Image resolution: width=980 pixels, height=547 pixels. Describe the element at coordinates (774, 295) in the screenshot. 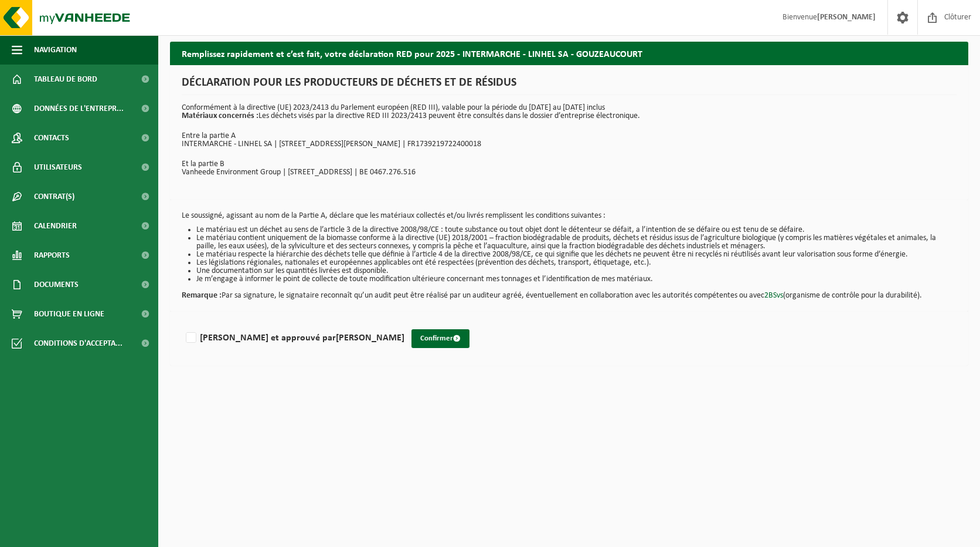

I see `a: 2BSvs` at that location.